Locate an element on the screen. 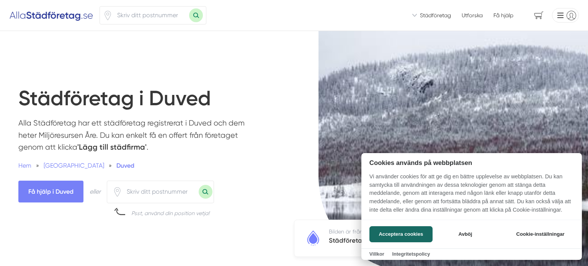  a: Villkor is located at coordinates (377, 254).